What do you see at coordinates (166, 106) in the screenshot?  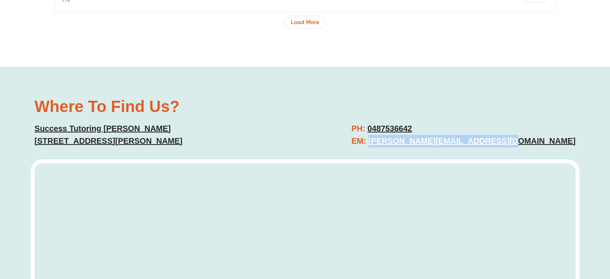 I see `h2: Where To Find Us?` at bounding box center [166, 106].